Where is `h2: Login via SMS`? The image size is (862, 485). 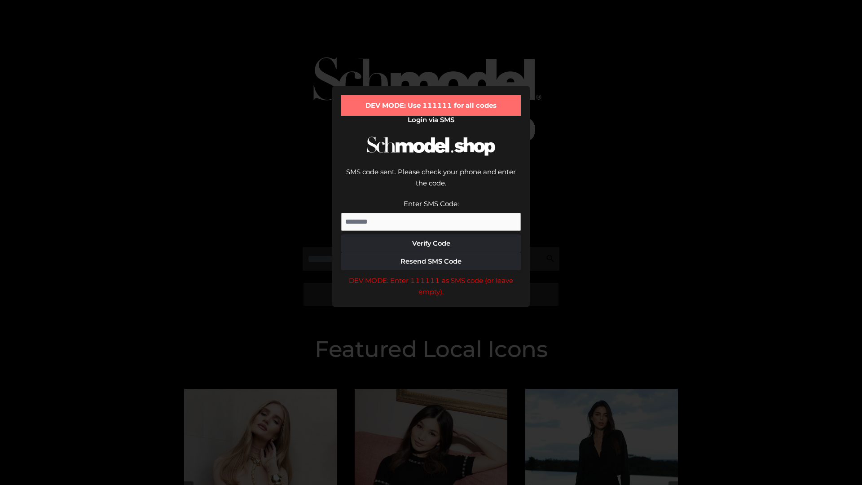 h2: Login via SMS is located at coordinates (431, 120).